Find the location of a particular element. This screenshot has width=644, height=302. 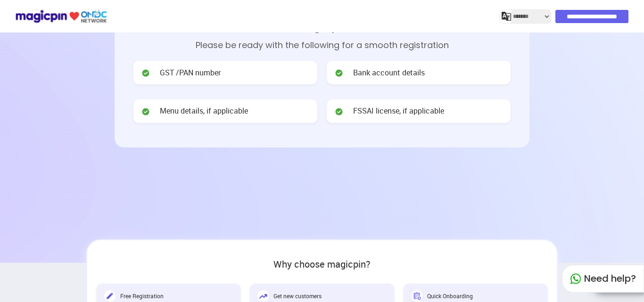

span: Menu details, if applicable is located at coordinates (204, 110).